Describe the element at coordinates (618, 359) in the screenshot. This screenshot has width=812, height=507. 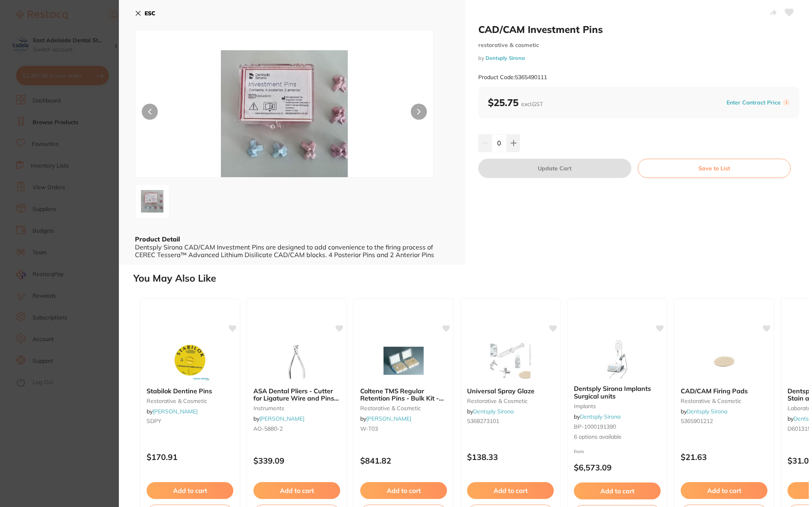
I see `img: Dentsply Sirona Implants Surgical units` at that location.